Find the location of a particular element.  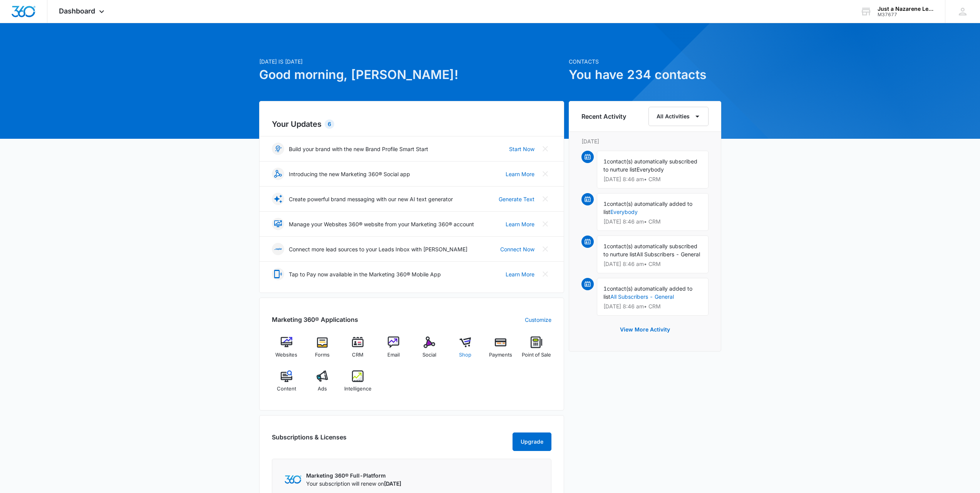

p: Your subscription will renew on is located at coordinates (354, 483).